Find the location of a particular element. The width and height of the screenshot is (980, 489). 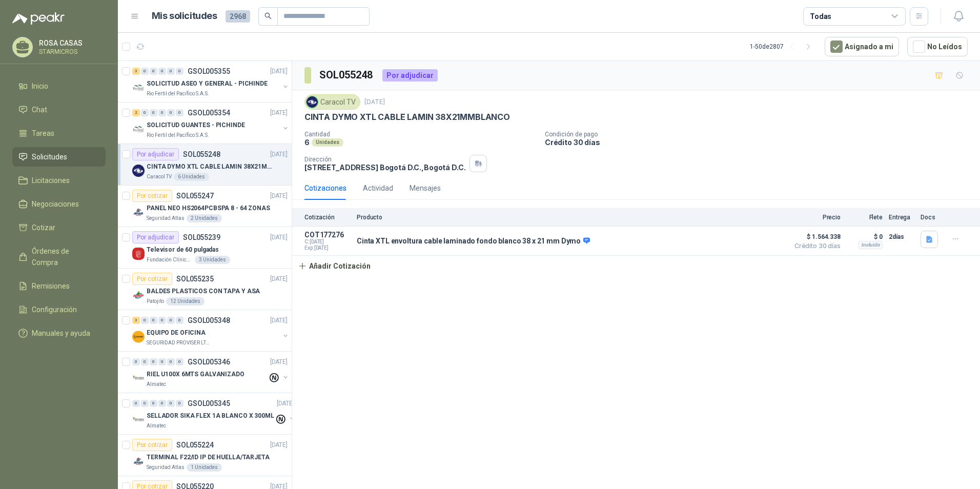

div: Unidades is located at coordinates (327, 143).